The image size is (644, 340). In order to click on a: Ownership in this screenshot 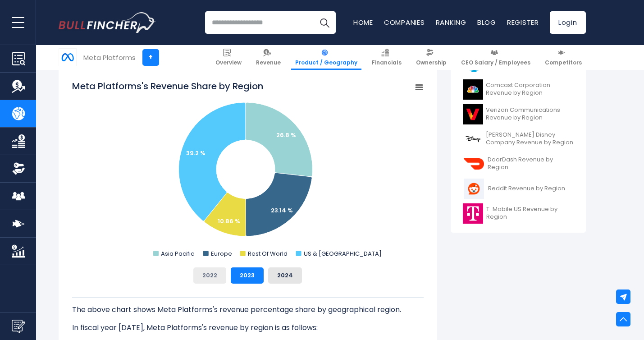, I will do `click(431, 57)`.